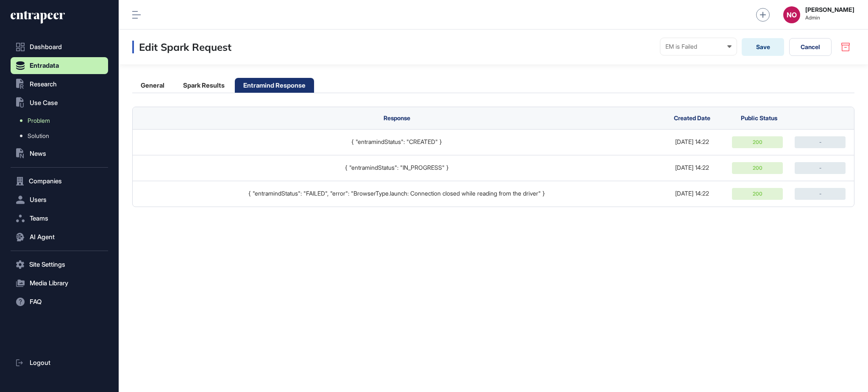 This screenshot has height=392, width=868. Describe the element at coordinates (397, 168) in the screenshot. I see `div: { "entramindStatus": "IN_PROGRESS" }` at that location.